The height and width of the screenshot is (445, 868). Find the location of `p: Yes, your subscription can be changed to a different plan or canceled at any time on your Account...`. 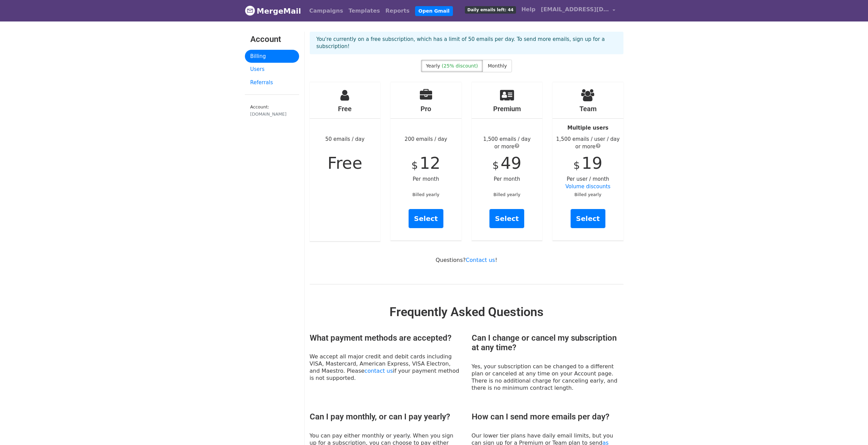

p: Yes, your subscription can be changed to a different plan or canceled at any time on your Account... is located at coordinates (548, 377).